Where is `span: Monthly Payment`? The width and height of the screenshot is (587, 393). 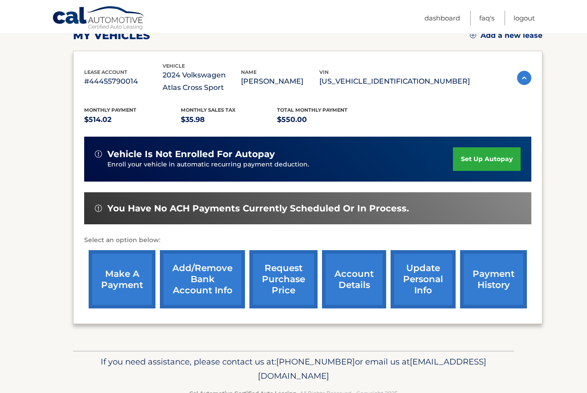 span: Monthly Payment is located at coordinates (110, 110).